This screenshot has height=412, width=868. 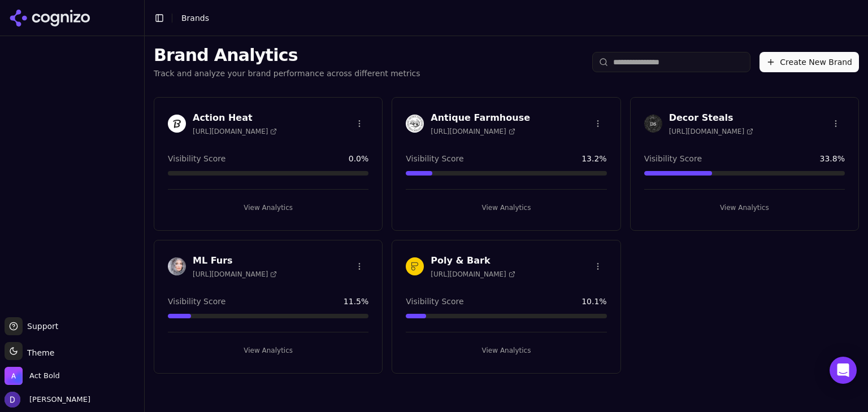 What do you see at coordinates (177, 124) in the screenshot?
I see `img: Action Heat` at bounding box center [177, 124].